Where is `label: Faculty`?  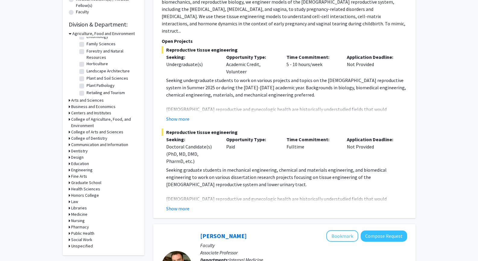
label: Faculty is located at coordinates (82, 12).